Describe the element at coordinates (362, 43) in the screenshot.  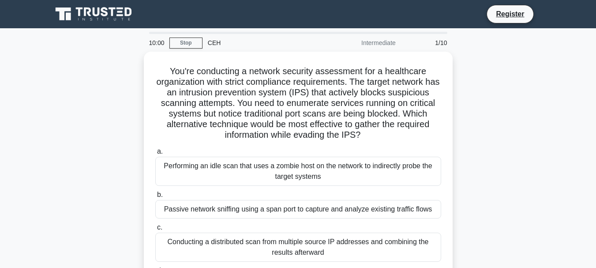
I see `div: Intermediate` at that location.